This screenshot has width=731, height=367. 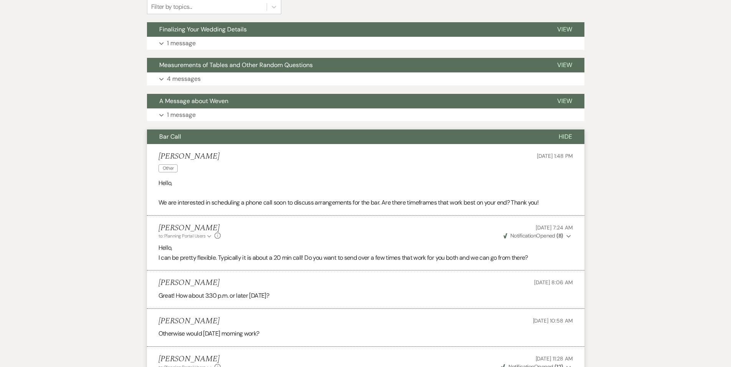 What do you see at coordinates (533, 236) in the screenshot?
I see `span: Opened` at bounding box center [533, 236].